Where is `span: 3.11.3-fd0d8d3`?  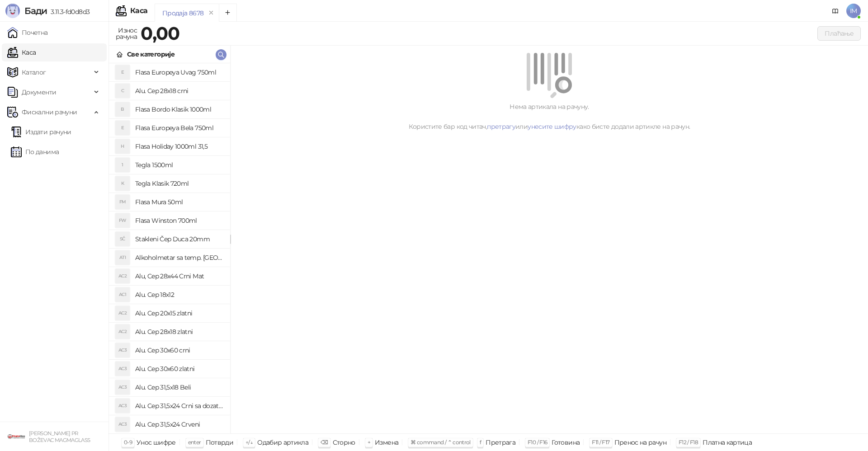
span: 3.11.3-fd0d8d3 is located at coordinates (68, 12).